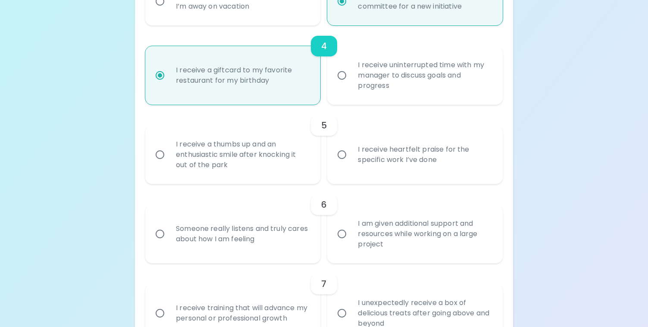  Describe the element at coordinates (424, 155) in the screenshot. I see `div: I receive heartfelt praise for the specific work I’ve done` at that location.